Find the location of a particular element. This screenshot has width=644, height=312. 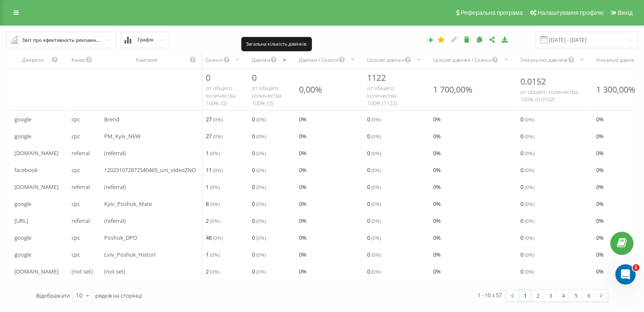

div: Джерело is located at coordinates (33, 60).